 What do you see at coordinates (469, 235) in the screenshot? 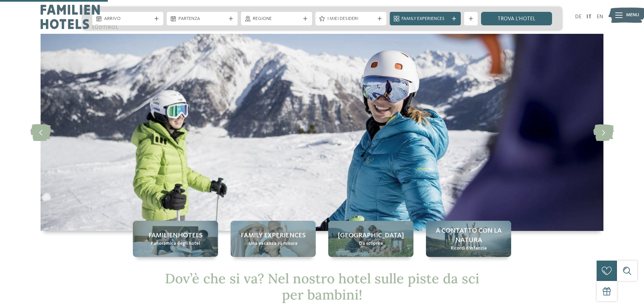
I see `span: A contatto con la natura` at bounding box center [469, 235].